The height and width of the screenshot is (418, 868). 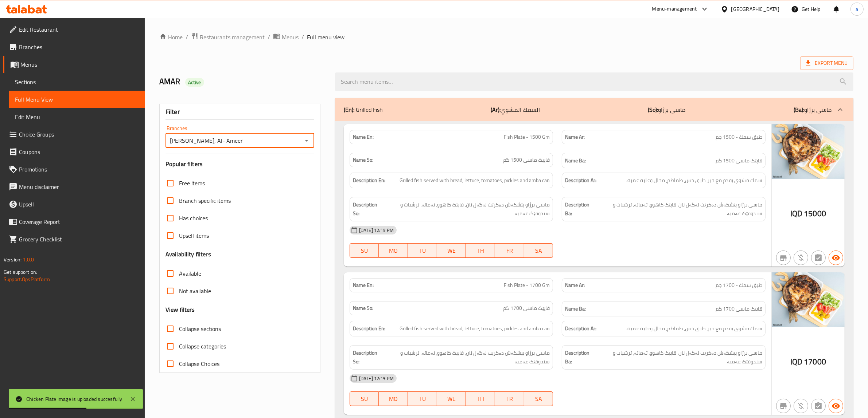 What do you see at coordinates (363, 309) in the screenshot?
I see `strong: Name So:` at bounding box center [363, 309].